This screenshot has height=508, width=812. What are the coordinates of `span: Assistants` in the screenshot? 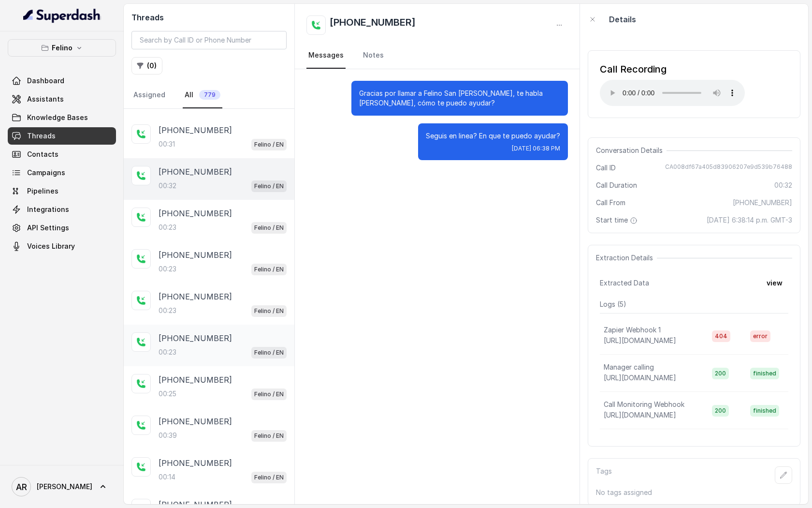 It's located at (45, 99).